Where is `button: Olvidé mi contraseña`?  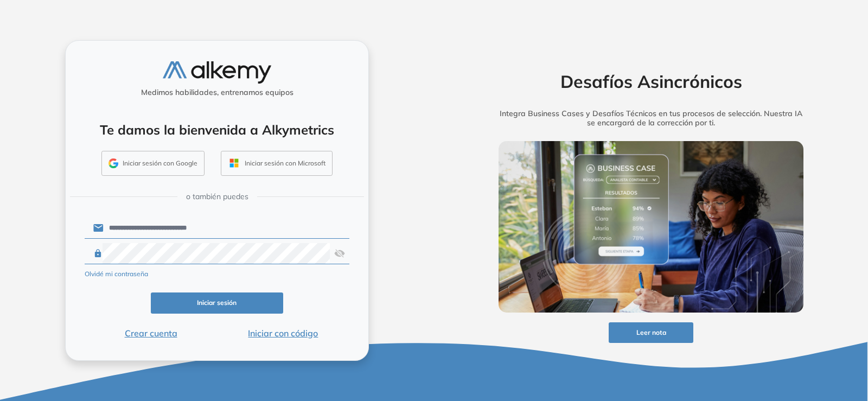
button: Olvidé mi contraseña is located at coordinates (116, 274).